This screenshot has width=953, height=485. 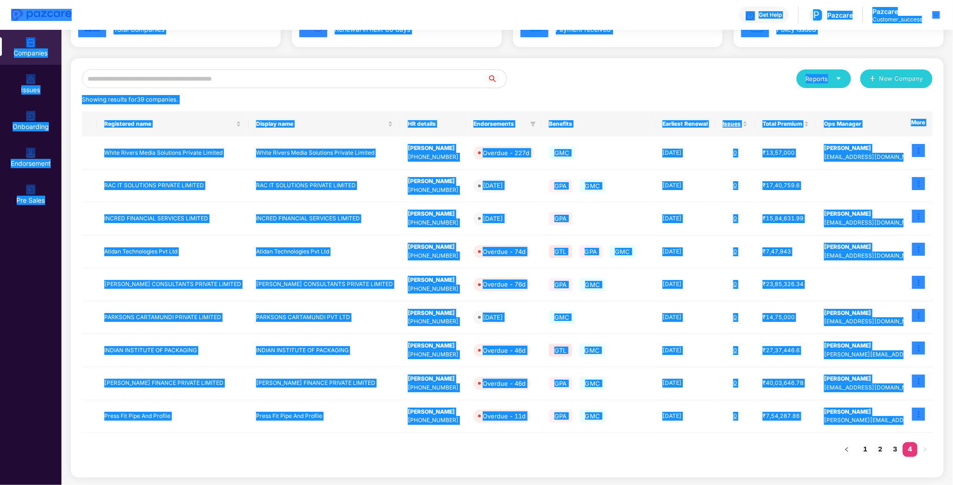 I want to click on span: Showing results for, so click(x=130, y=99).